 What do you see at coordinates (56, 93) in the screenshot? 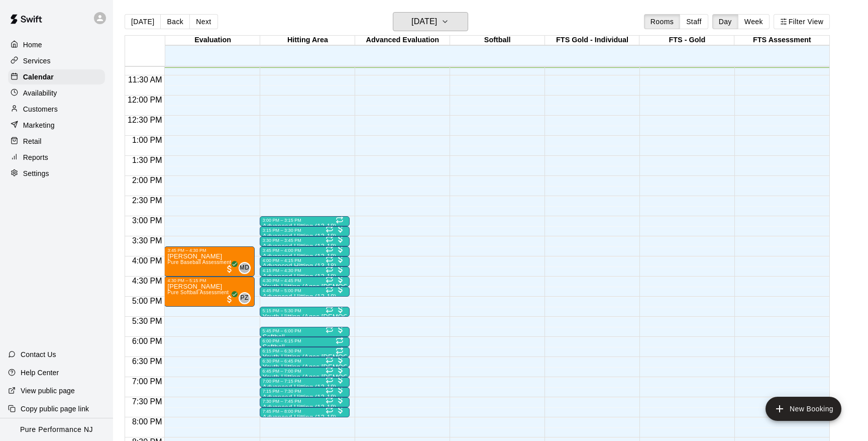
I see `a: Availability` at bounding box center [56, 93].